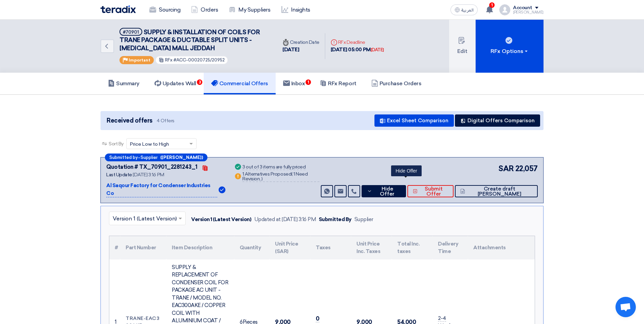 The image size is (644, 324). I want to click on th: Attachments, so click(501, 247).